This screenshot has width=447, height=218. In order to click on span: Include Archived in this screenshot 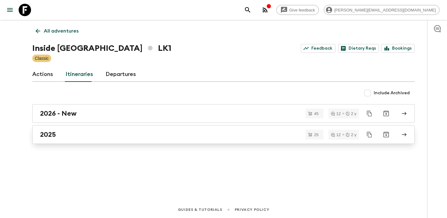, I will do `click(392, 93)`.